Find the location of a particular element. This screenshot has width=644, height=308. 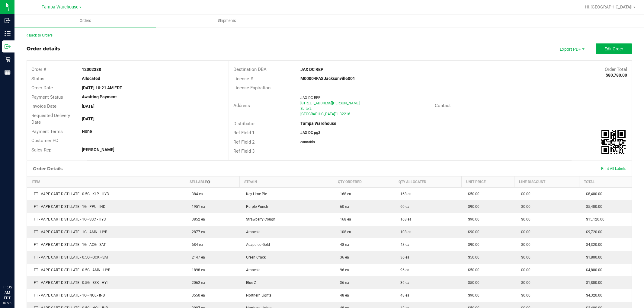

span: Shipments is located at coordinates (227, 21).